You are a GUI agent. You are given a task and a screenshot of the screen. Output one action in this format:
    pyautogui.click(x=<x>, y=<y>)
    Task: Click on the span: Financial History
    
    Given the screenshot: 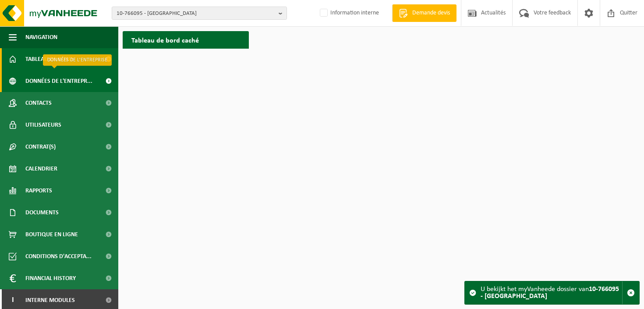 What is the action you would take?
    pyautogui.click(x=51, y=278)
    